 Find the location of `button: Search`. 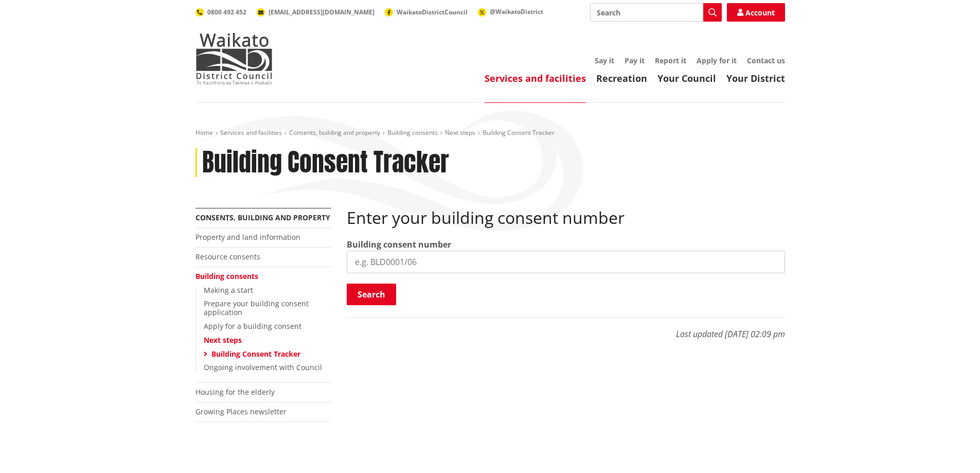

button: Search is located at coordinates (371, 295).